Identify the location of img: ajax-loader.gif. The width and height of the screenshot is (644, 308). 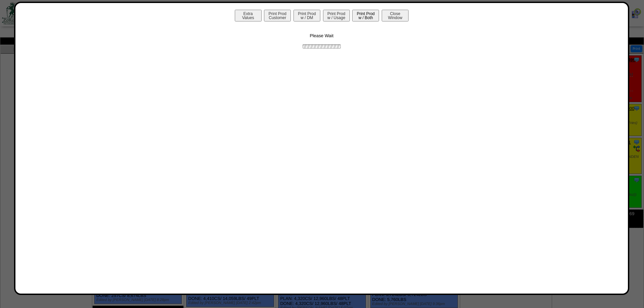
(321, 46).